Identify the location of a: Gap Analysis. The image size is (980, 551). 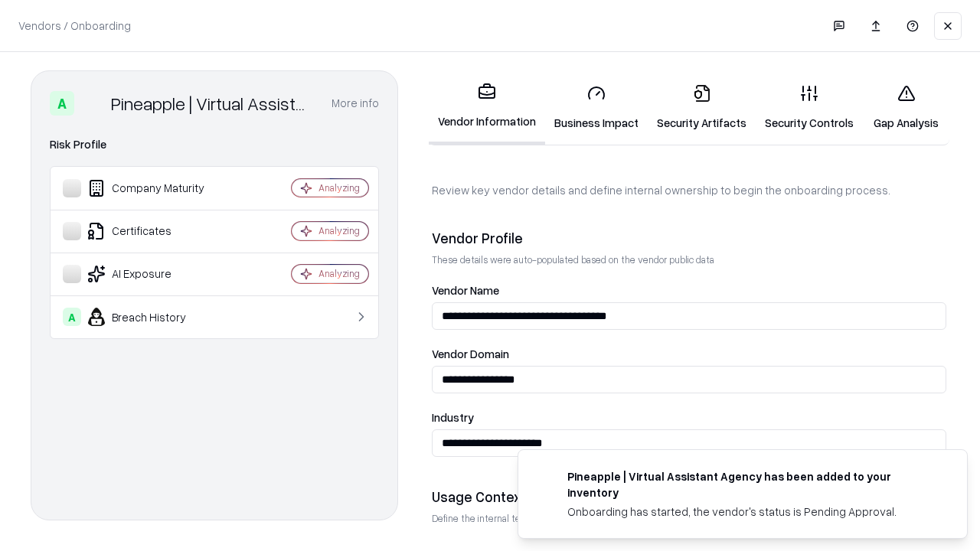
(906, 107).